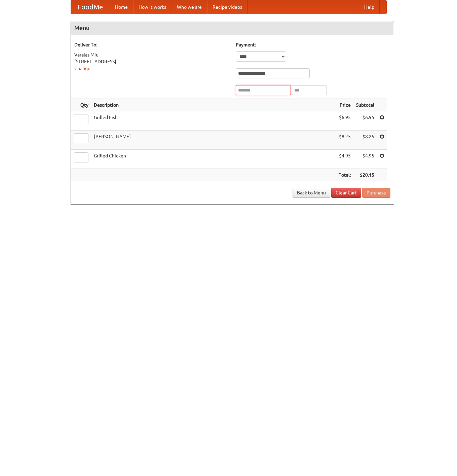 The image size is (457, 476). I want to click on th: Qty, so click(81, 105).